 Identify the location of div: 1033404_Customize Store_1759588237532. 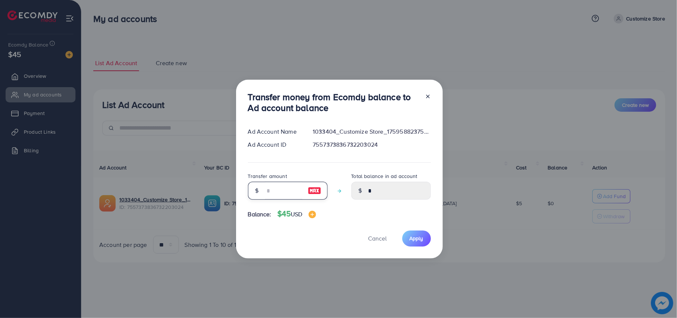
(372, 131).